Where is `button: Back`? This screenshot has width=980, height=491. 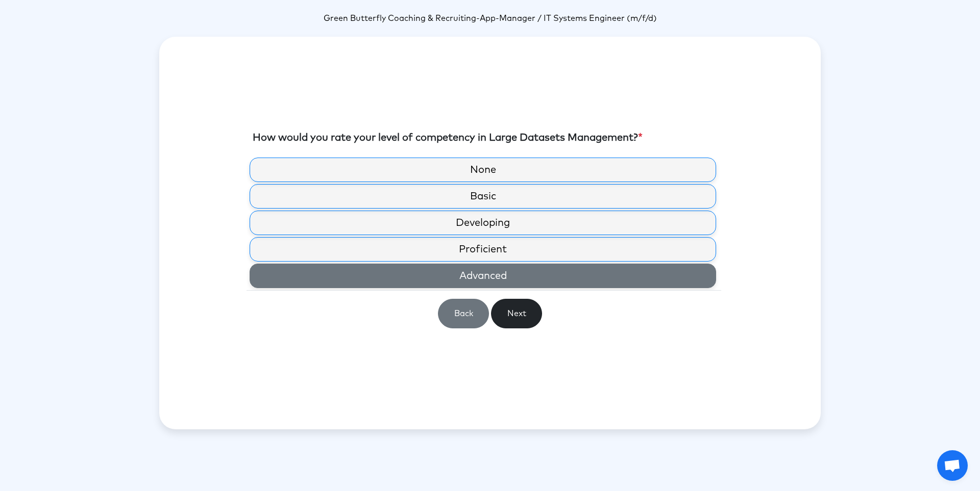
button: Back is located at coordinates (464, 313).